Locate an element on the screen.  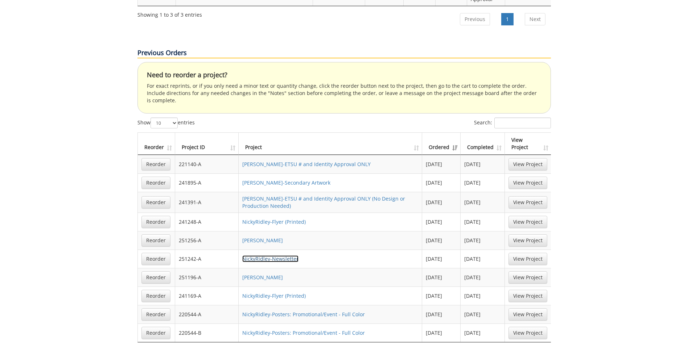
td: 241169-A is located at coordinates (207, 295).